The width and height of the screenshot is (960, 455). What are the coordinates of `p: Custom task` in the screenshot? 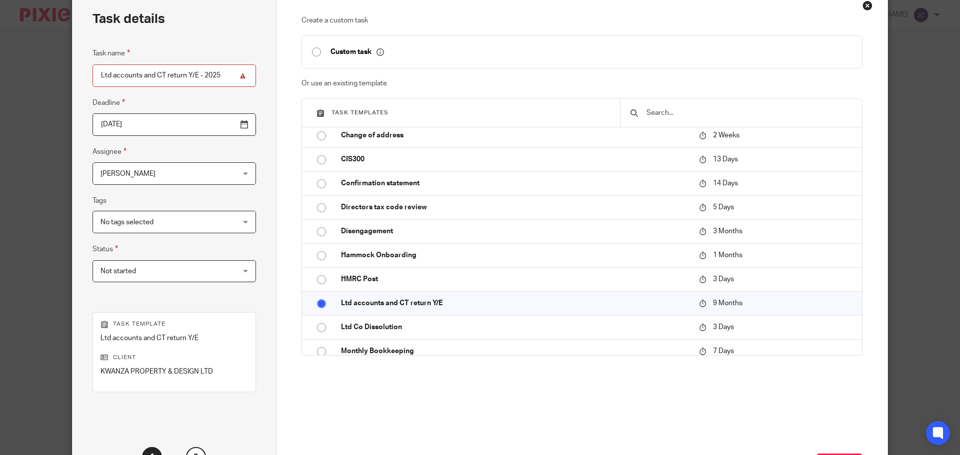 It's located at (357, 52).